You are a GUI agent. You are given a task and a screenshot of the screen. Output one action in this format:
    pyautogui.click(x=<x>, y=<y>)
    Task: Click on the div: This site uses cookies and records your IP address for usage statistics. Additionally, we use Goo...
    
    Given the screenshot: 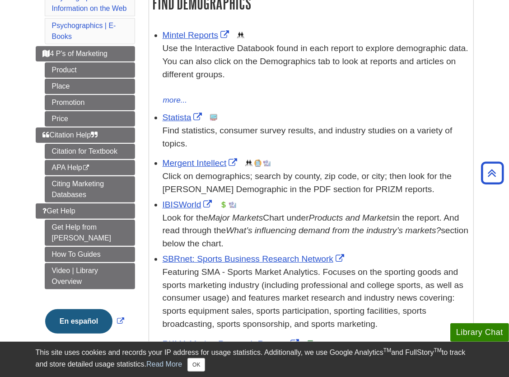 What is the action you would take?
    pyautogui.click(x=255, y=359)
    